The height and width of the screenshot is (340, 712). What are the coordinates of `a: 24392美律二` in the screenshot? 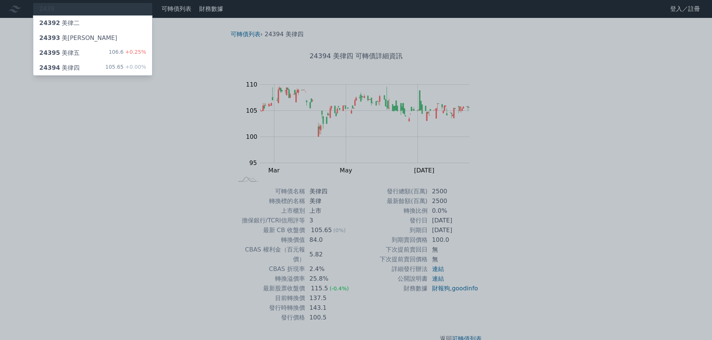 It's located at (93, 23).